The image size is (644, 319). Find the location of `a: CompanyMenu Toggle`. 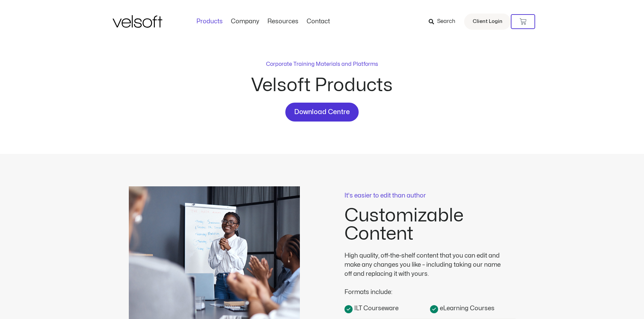

a: CompanyMenu Toggle is located at coordinates (245, 22).